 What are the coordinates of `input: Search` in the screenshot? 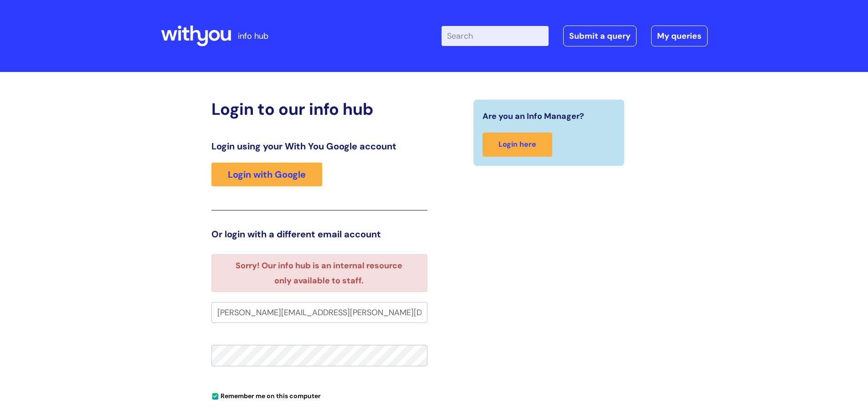 It's located at (495, 36).